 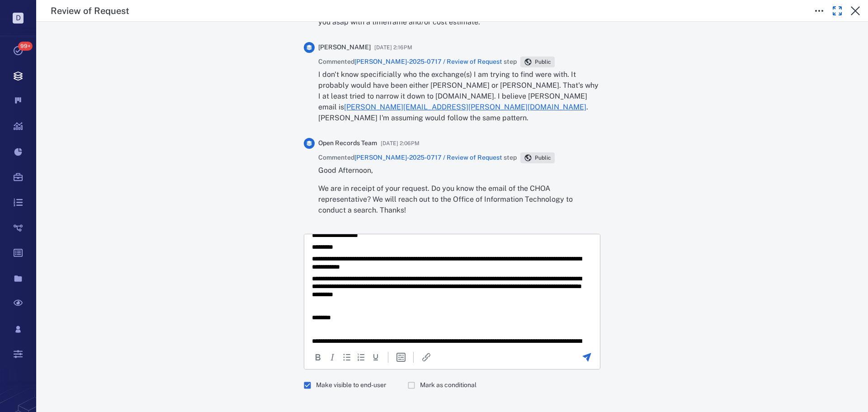 I want to click on button: Insert template, so click(x=401, y=358).